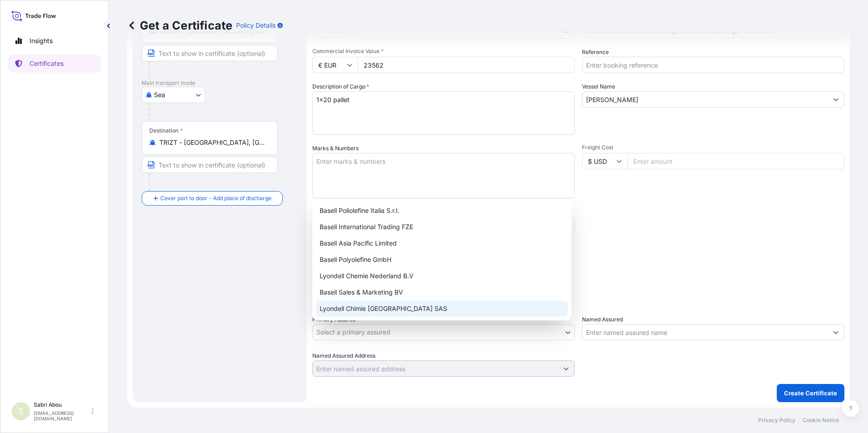 The image size is (868, 433). What do you see at coordinates (441, 243) in the screenshot?
I see `div: Basell Asia Pacific Limited` at bounding box center [441, 243].